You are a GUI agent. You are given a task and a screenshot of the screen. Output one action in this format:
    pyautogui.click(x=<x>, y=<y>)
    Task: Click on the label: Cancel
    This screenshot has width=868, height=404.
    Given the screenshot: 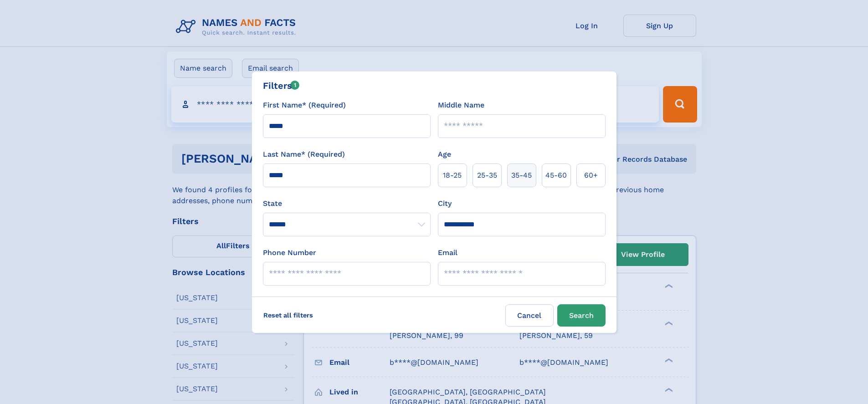 What is the action you would take?
    pyautogui.click(x=529, y=315)
    